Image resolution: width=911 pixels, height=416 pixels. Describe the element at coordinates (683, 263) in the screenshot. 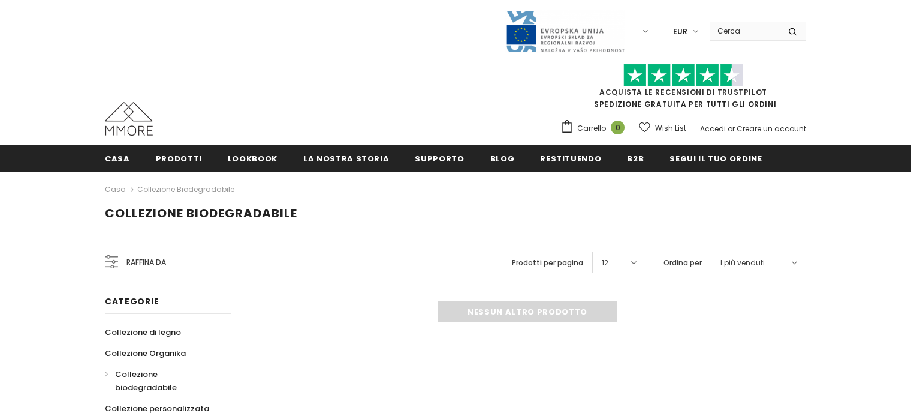

I see `label: Ordina per` at that location.